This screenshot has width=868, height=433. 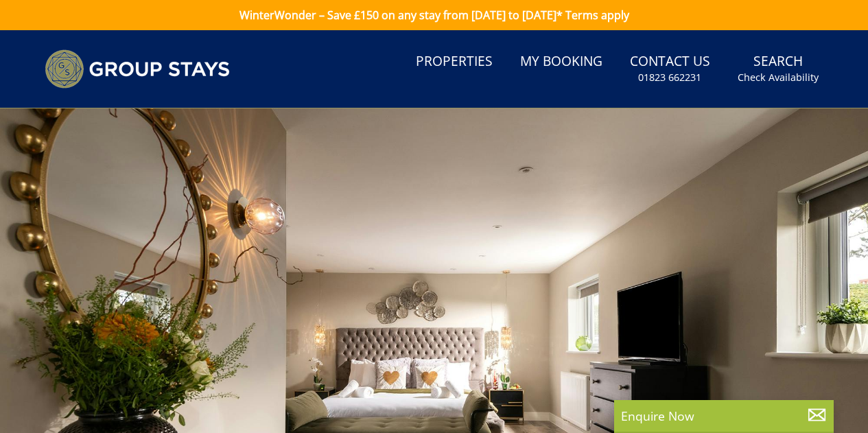 I want to click on a: Contact Us01823 662231, so click(x=670, y=68).